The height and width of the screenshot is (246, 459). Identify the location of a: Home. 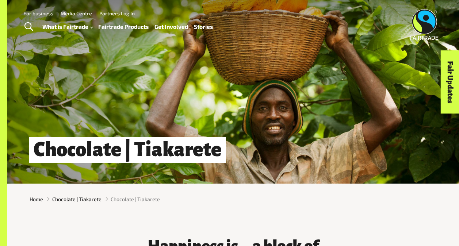
(36, 199).